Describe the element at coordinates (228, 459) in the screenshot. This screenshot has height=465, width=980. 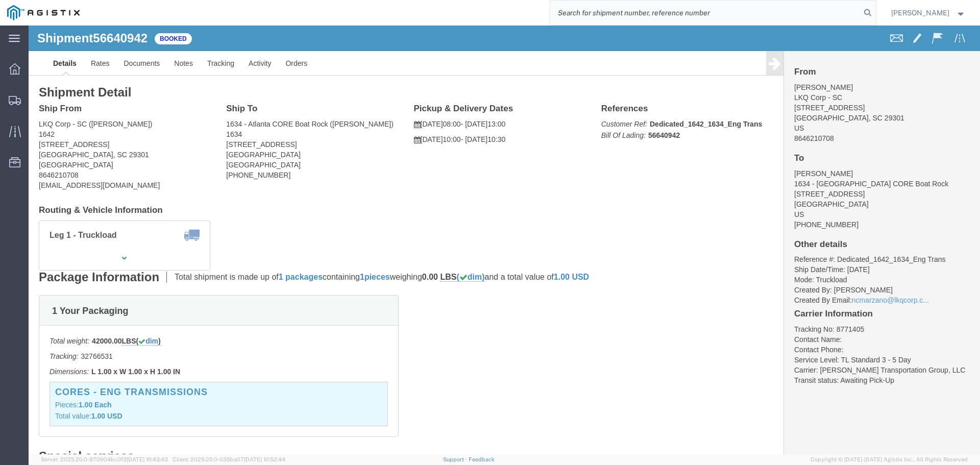
I see `span: Client: 2025.20.0-035ba07` at that location.